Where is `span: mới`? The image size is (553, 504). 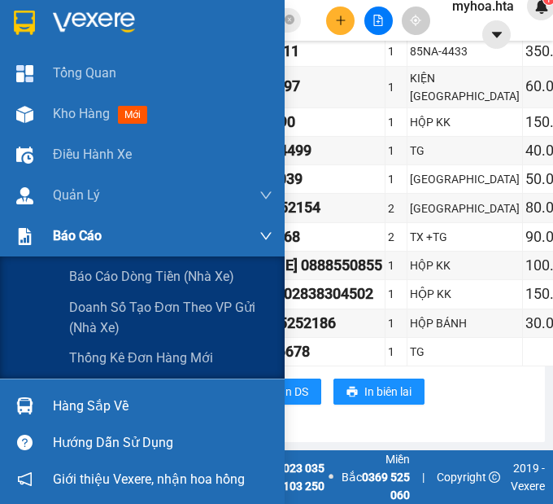
span: mới is located at coordinates (133, 115).